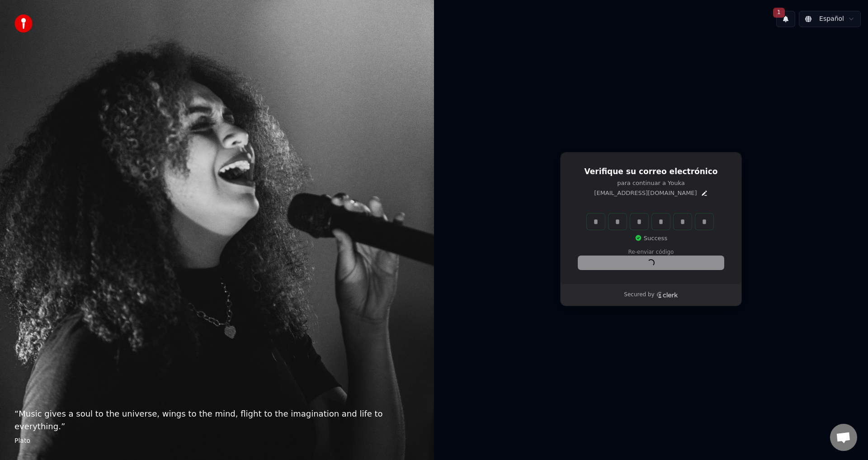  I want to click on p: Success, so click(650, 238).